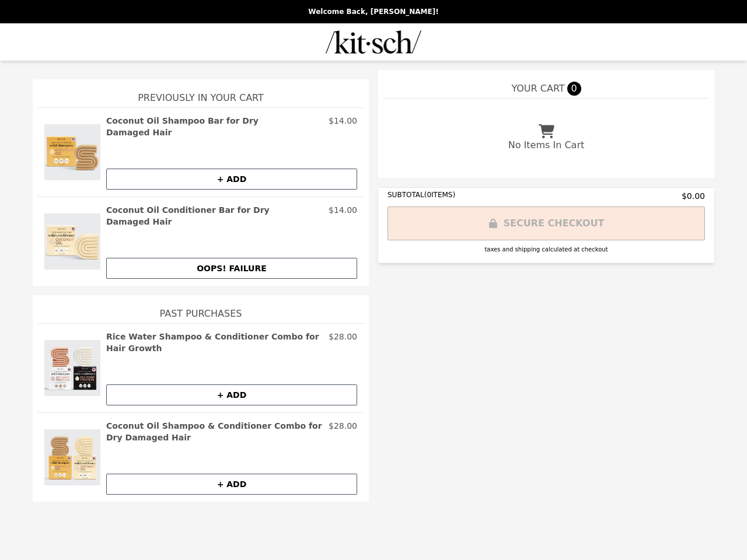 Image resolution: width=747 pixels, height=560 pixels. I want to click on h2: Coconut Oil Shampoo & Conditioner Combo for Dry Damaged Hair, so click(215, 432).